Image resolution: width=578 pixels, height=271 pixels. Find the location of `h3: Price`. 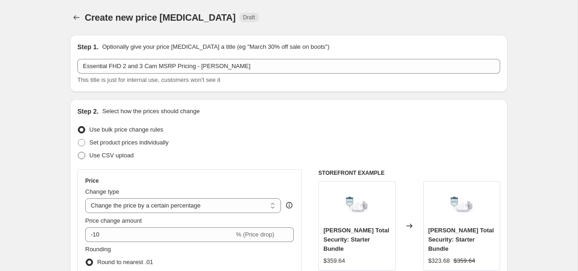

h3: Price is located at coordinates (92, 181).